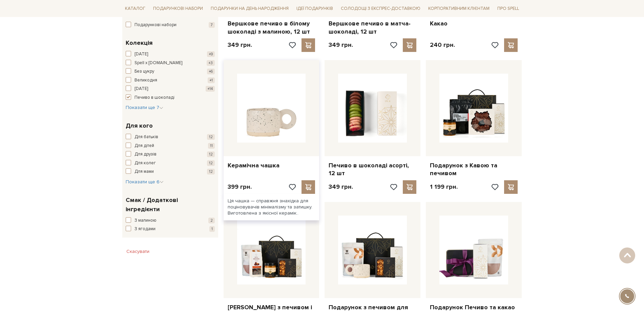  Describe the element at coordinates (138, 252) in the screenshot. I see `button: Скасувати` at that location.